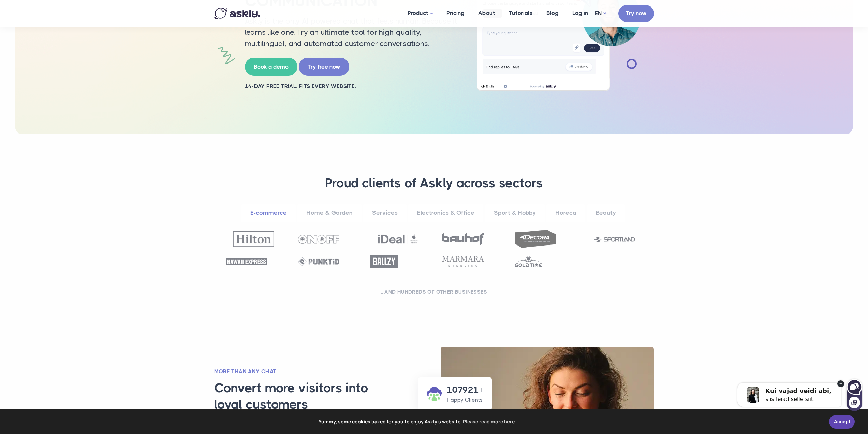 This screenshot has width=868, height=434. What do you see at coordinates (434, 292) in the screenshot?
I see `h2: ...and hundreds of other businesses` at bounding box center [434, 292].